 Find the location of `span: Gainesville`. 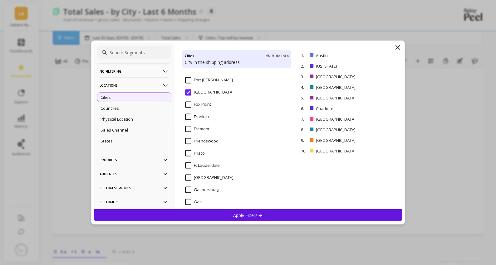

span: Gainesville is located at coordinates (209, 178).